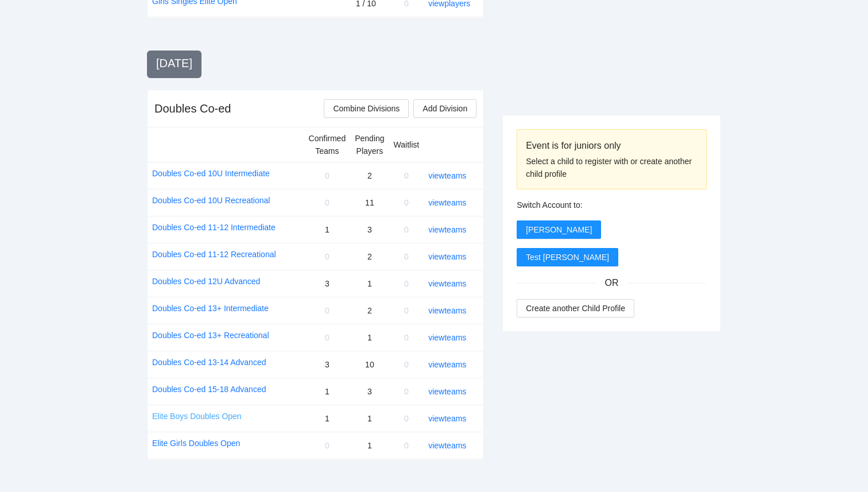  What do you see at coordinates (612, 205) in the screenshot?
I see `div: Switch Account to:` at bounding box center [612, 205].